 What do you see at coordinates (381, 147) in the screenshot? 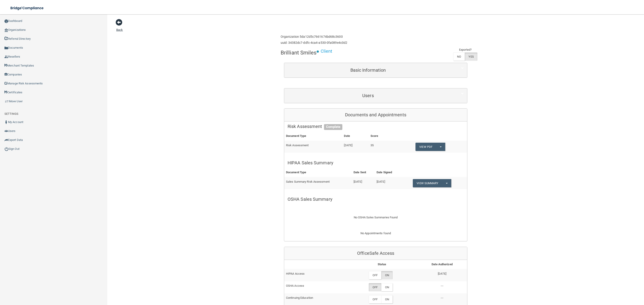
I see `td: 35` at bounding box center [381, 147].